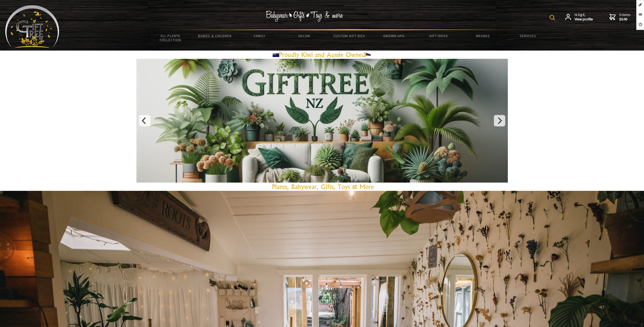  I want to click on a: Hi Dgtl,View profile, so click(579, 17).